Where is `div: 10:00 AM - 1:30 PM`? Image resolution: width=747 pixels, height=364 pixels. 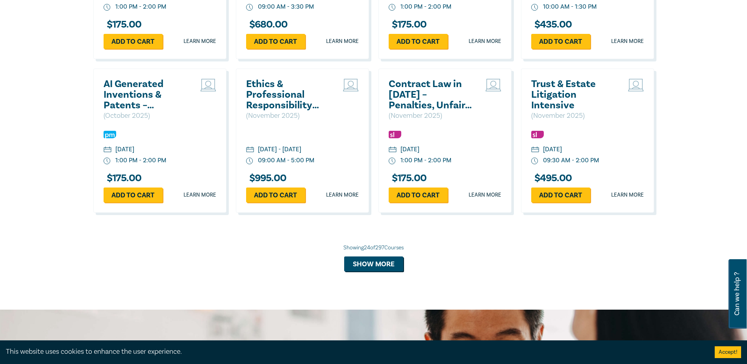 div: 10:00 AM - 1:30 PM is located at coordinates (570, 7).